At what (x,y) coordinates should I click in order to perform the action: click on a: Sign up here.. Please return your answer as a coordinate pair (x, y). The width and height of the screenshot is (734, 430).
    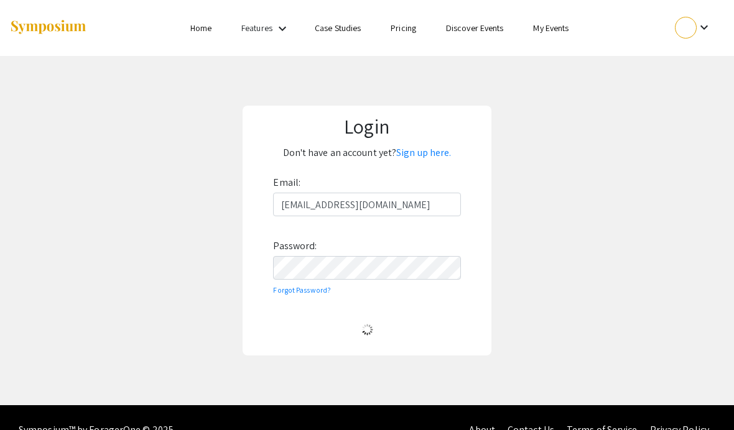
    Looking at the image, I should click on (424, 152).